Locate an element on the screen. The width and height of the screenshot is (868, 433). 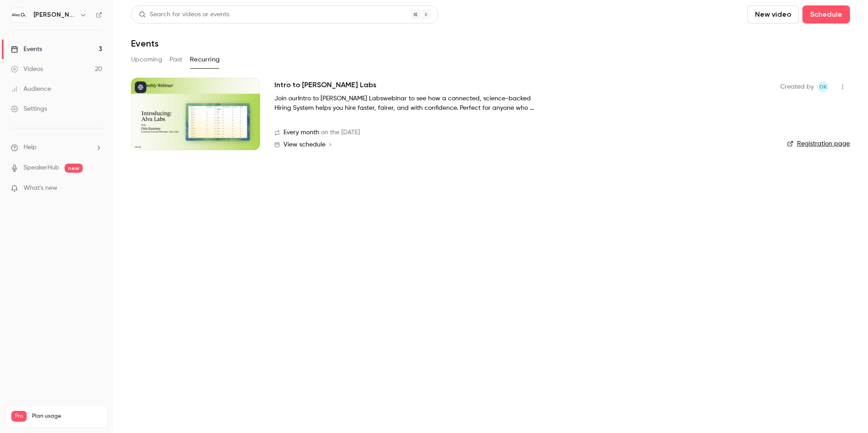
div: Settings is located at coordinates (29, 109).